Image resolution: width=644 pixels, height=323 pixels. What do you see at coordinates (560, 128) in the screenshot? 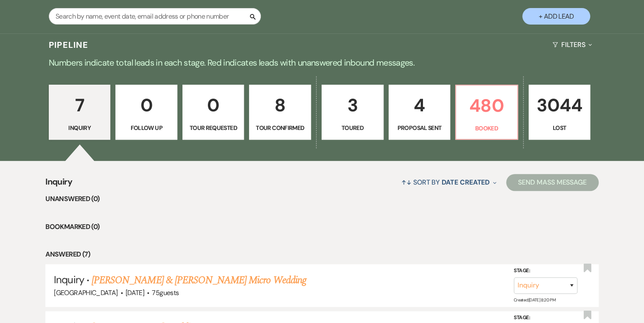
I see `p: Lost` at bounding box center [560, 128].